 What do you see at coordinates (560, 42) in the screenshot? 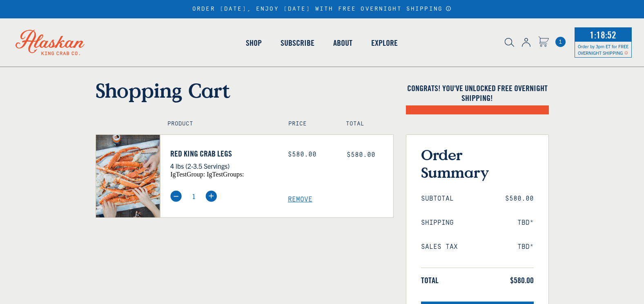
I see `span: 1` at bounding box center [560, 42].